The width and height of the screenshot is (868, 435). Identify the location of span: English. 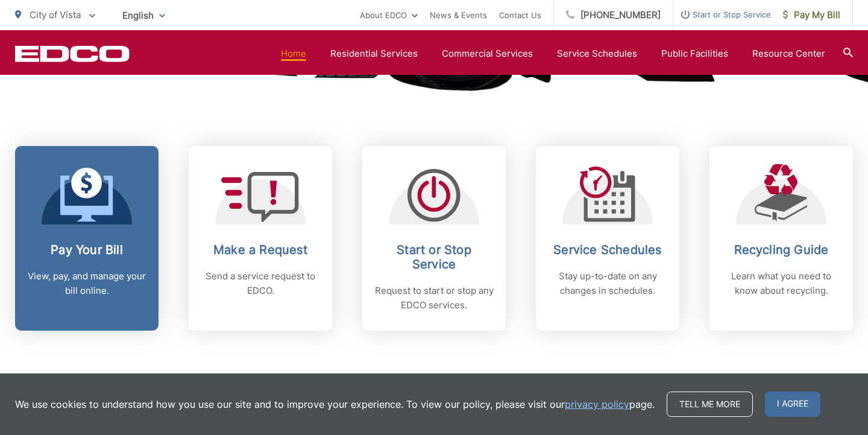
(143, 15).